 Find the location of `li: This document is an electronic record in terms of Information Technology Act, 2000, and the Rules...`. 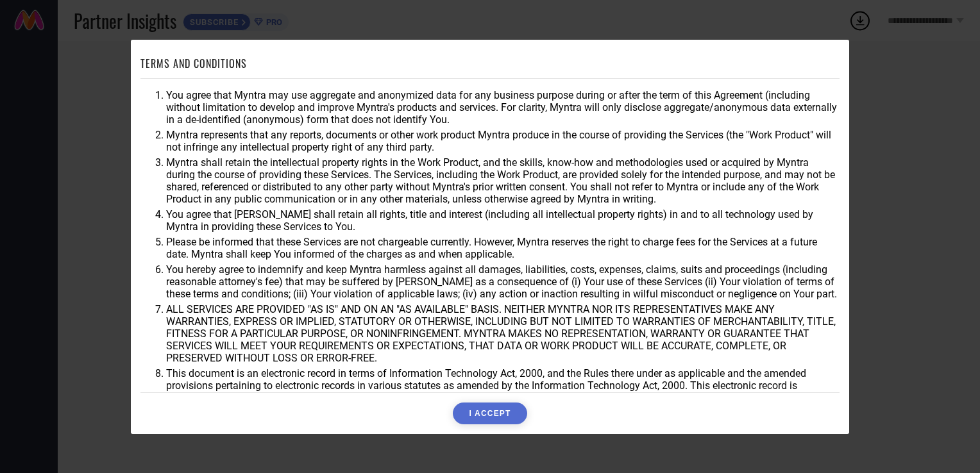

li: This document is an electronic record in terms of Information Technology Act, 2000, and the Rules... is located at coordinates (503, 385).